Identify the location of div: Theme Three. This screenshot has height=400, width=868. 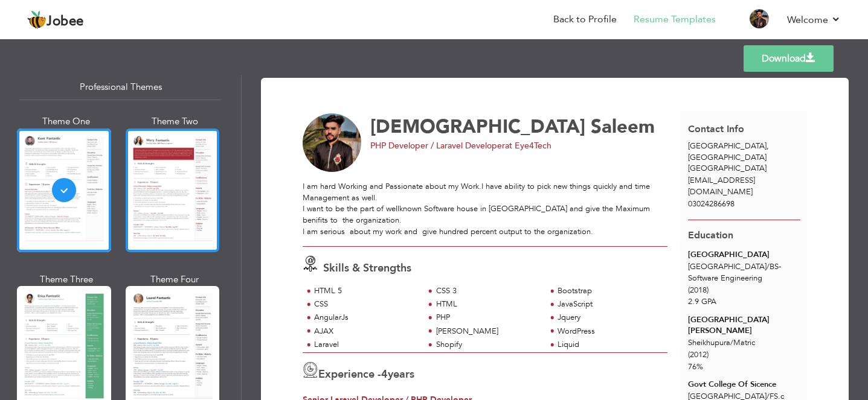
(67, 279).